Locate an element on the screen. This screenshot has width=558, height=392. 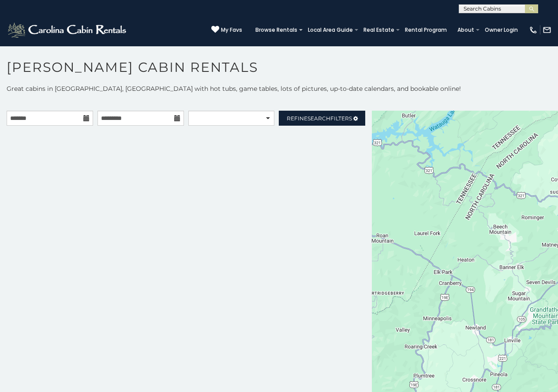
span: Refine Filters is located at coordinates (319, 118).